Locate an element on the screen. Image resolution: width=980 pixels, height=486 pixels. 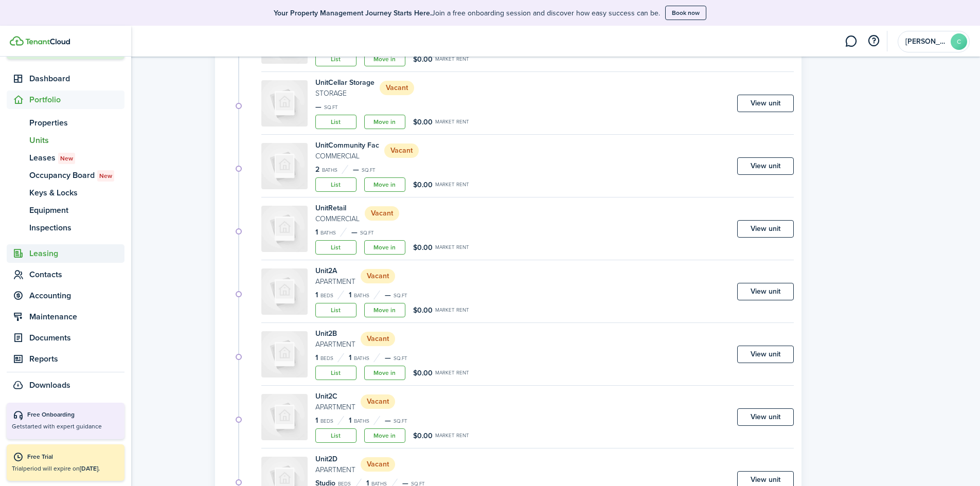
a: Reports is located at coordinates (65, 359).